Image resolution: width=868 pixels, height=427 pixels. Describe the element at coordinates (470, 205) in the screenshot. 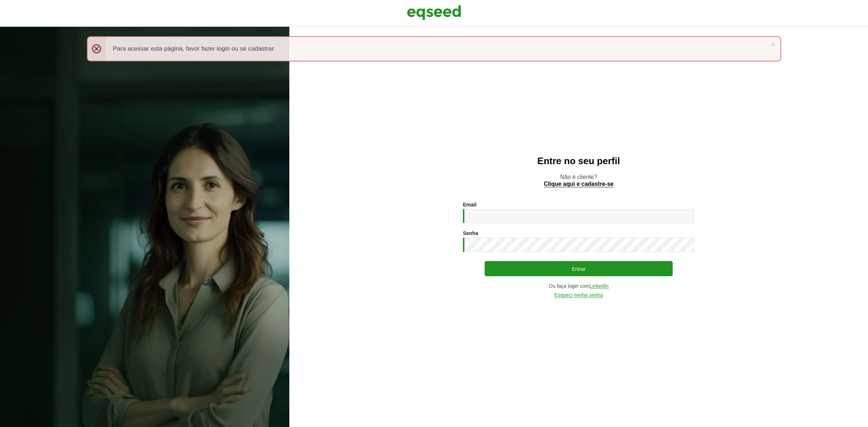

I see `label: Email` at that location.